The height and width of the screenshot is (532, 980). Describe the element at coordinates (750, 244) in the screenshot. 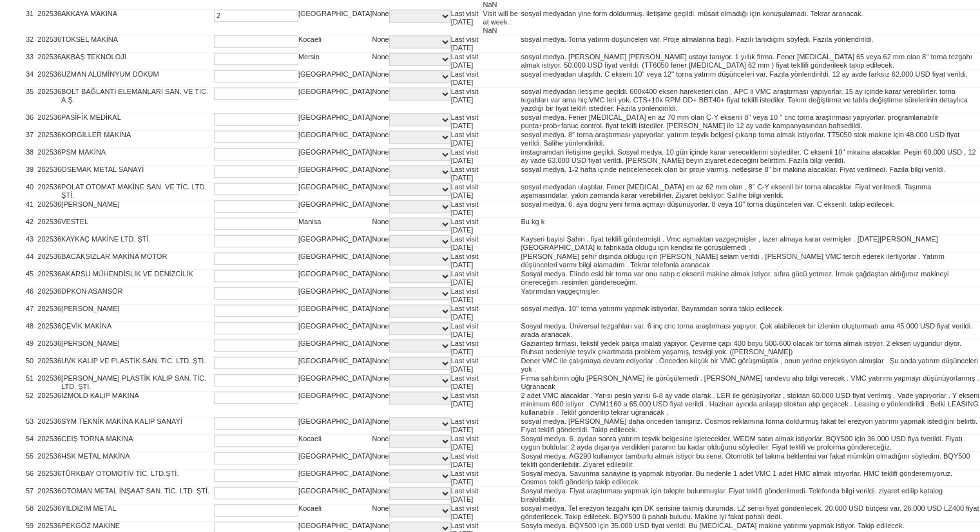

I see `td: Kayseri bayisi Şahin , fiyat teklifi göndermişti . Vmc aşmaktan vazgeçmişler , lazer almaya karar...` at that location.